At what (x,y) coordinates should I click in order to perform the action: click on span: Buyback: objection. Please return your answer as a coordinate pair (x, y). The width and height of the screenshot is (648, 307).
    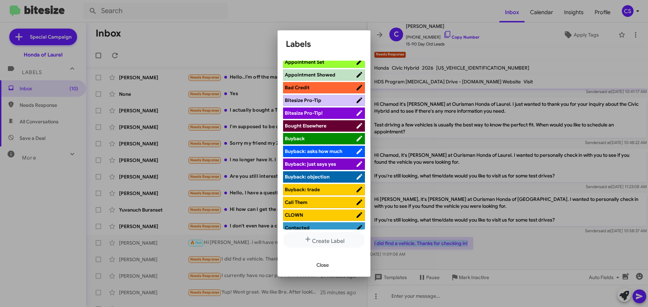
    Looking at the image, I should click on (307, 177).